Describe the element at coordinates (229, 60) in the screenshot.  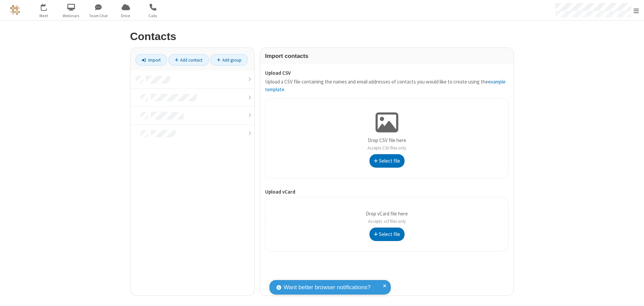
I see `a: Add group` at that location.